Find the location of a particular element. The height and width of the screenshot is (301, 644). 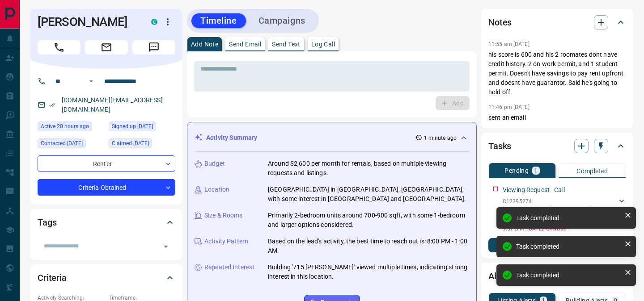

span: Email is located at coordinates (107, 47).